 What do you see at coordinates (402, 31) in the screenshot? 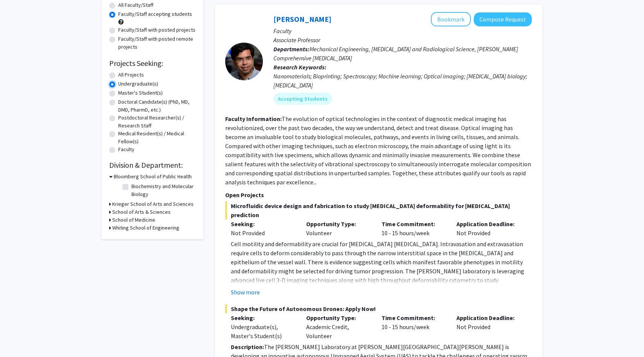
I see `p: Faculty` at bounding box center [402, 31].